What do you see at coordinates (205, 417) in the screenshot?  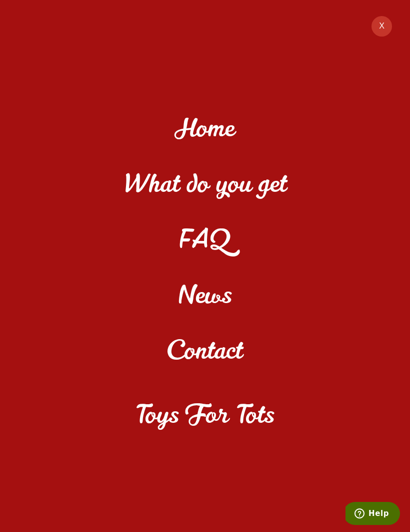 I see `a: Toys For Tots` at bounding box center [205, 417].